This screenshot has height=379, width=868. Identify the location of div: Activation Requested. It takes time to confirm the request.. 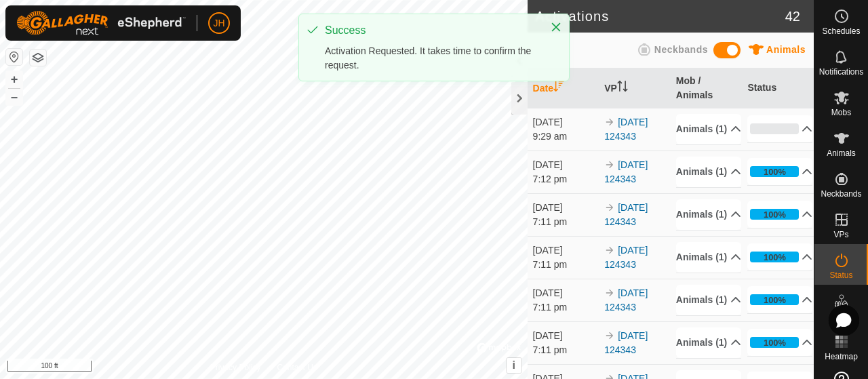
(431, 58).